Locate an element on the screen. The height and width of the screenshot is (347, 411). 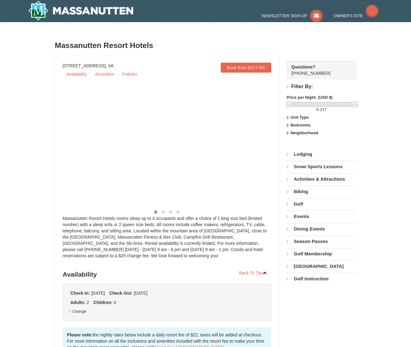
button: Change is located at coordinates (77, 311).